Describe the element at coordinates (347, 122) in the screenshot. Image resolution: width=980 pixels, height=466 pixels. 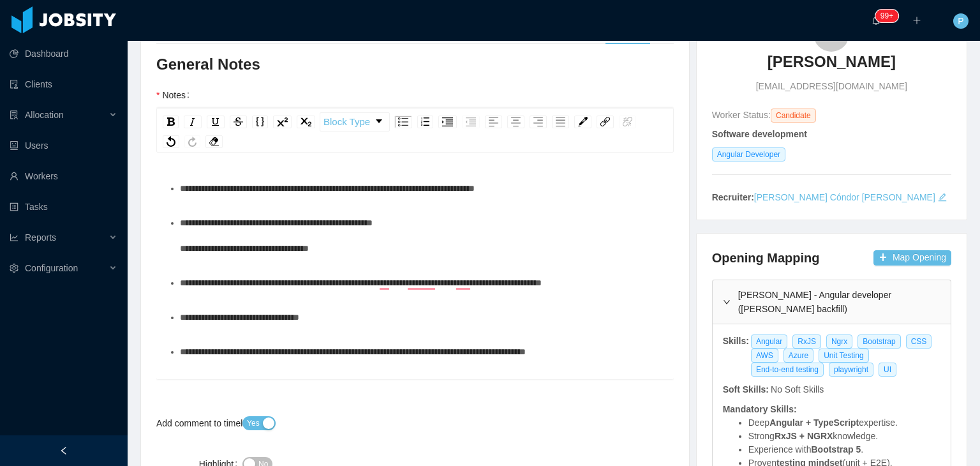
I see `span: Block Type` at that location.